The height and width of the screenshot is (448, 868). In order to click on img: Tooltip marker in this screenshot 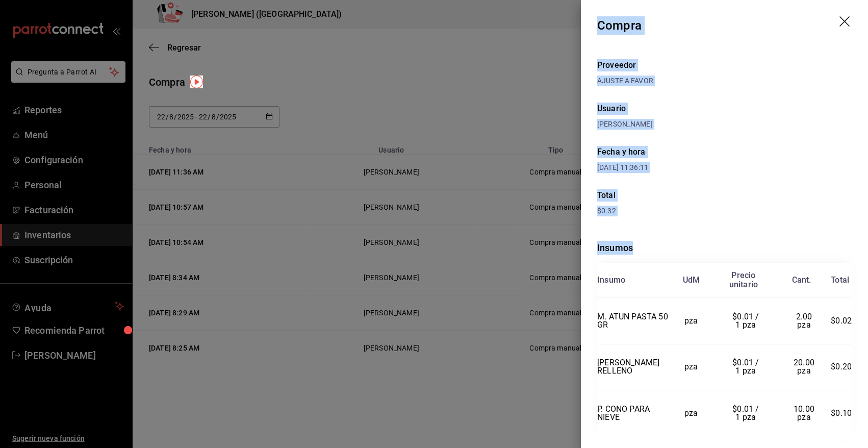, I will do `click(196, 82)`.